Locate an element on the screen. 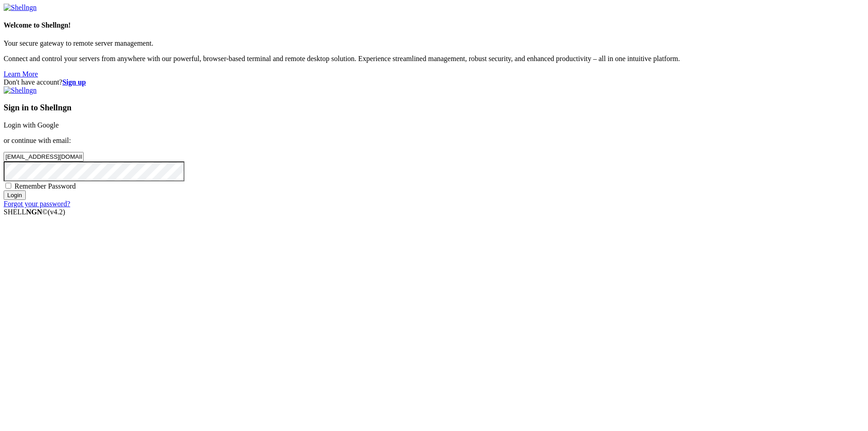 Image resolution: width=868 pixels, height=431 pixels. h3: Sign in to Shellngn is located at coordinates (434, 108).